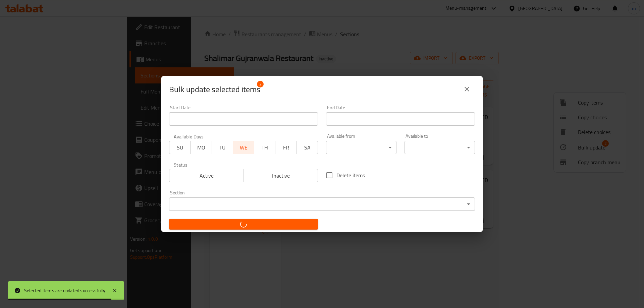 The height and width of the screenshot is (308, 644). What do you see at coordinates (264, 147) in the screenshot?
I see `button: TH` at bounding box center [264, 147].